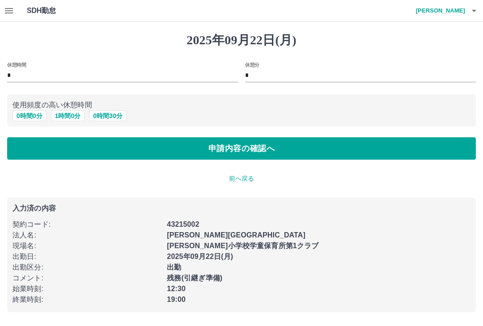 The width and height of the screenshot is (483, 326). I want to click on button: 1時間0分, so click(68, 116).